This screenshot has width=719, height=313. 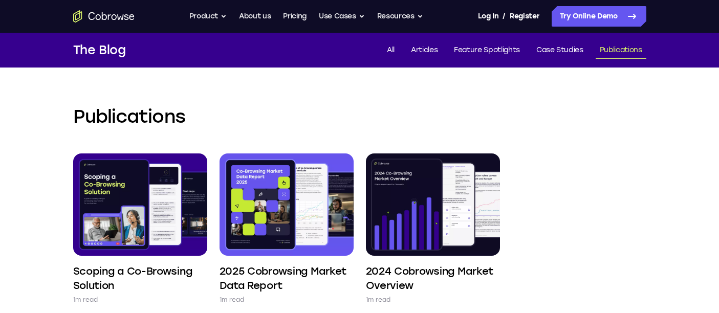 What do you see at coordinates (99, 50) in the screenshot?
I see `h1: The Blog` at bounding box center [99, 50].